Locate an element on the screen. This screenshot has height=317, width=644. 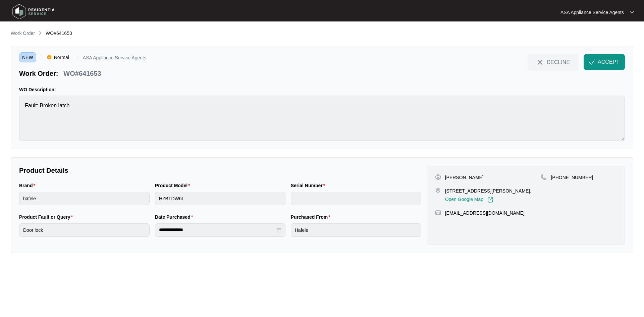
p: Work Order is located at coordinates (23, 33).